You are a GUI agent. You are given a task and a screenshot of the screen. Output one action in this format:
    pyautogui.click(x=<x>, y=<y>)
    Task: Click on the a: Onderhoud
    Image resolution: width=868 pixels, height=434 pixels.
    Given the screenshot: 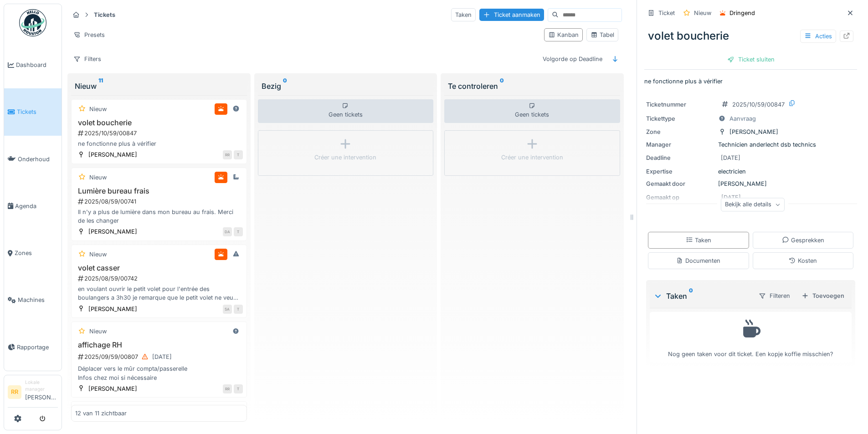 What is the action you would take?
    pyautogui.click(x=33, y=159)
    